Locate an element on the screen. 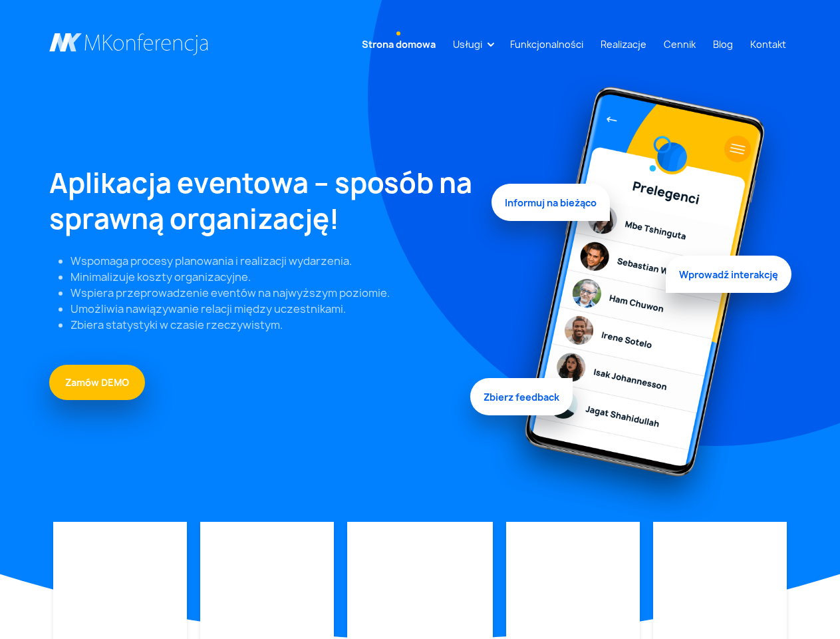 This screenshot has width=840, height=639. li: Umożliwia nawiązywanie relacji między uczestnikami. is located at coordinates (273, 309).